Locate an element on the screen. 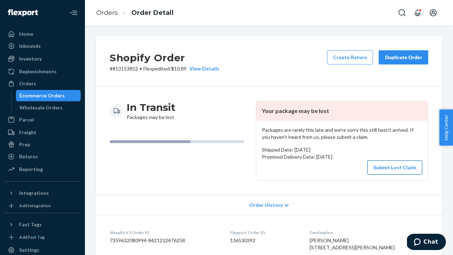 The width and height of the screenshot is (453, 255). button: Create Return is located at coordinates (350, 57).